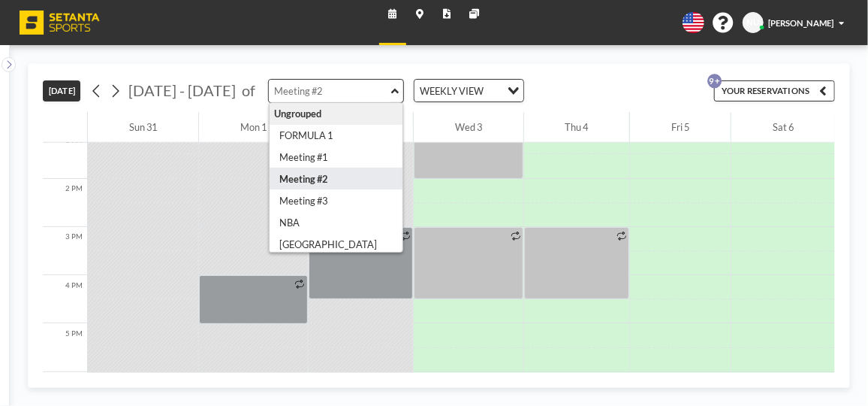 This screenshot has height=406, width=868. I want to click on div: Sun 31, so click(142, 127).